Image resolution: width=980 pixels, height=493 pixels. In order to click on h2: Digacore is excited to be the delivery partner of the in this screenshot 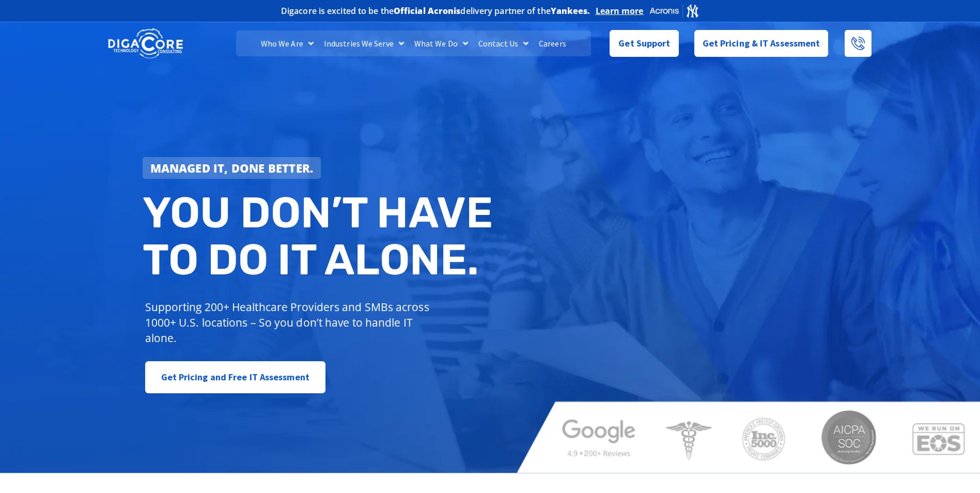, I will do `click(435, 11)`.